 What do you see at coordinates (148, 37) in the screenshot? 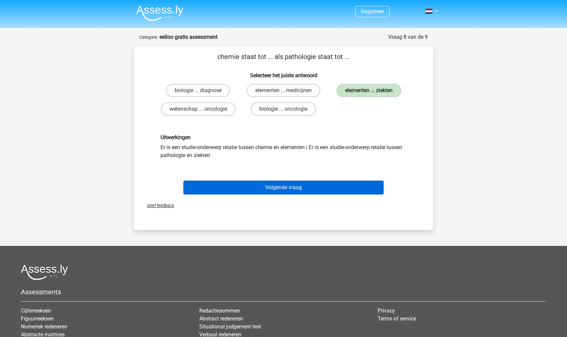
I see `small: Categorie:` at bounding box center [148, 37].